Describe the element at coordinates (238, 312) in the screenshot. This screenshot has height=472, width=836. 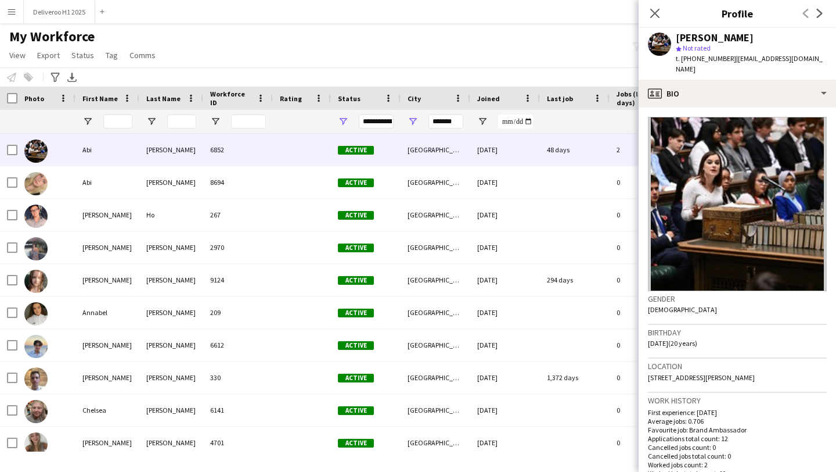
I see `div: 209` at that location.